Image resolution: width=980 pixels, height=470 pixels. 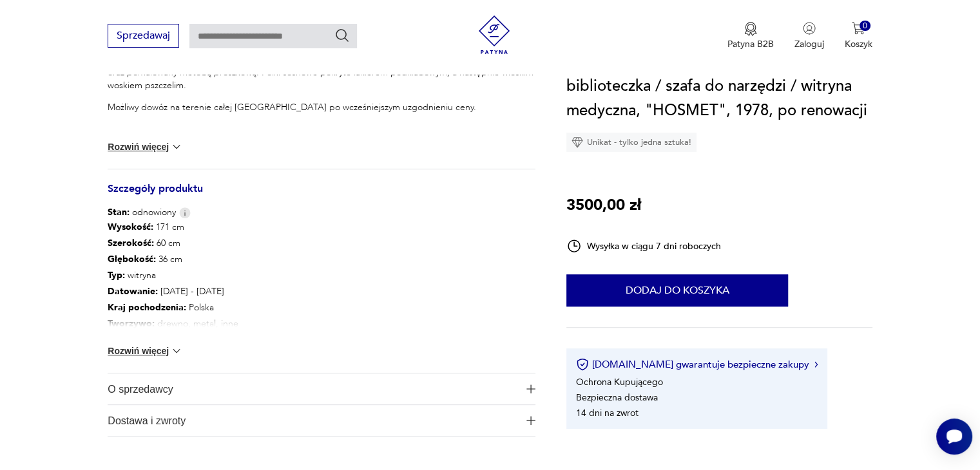 I want to click on img: Info icon, so click(x=185, y=212).